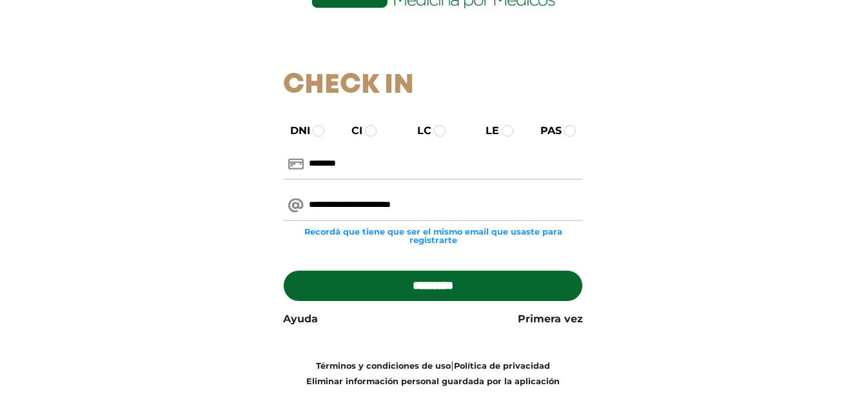  I want to click on label: LE, so click(486, 131).